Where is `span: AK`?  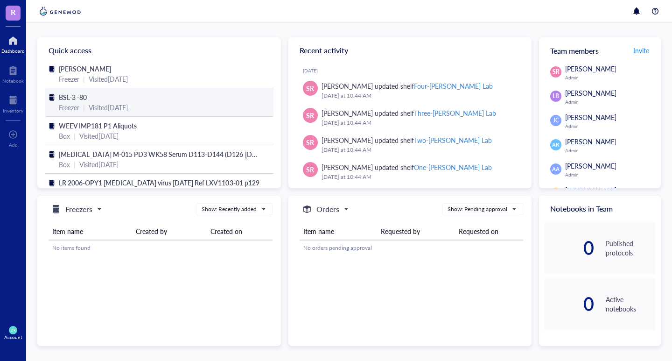
span: AK is located at coordinates (556, 145).